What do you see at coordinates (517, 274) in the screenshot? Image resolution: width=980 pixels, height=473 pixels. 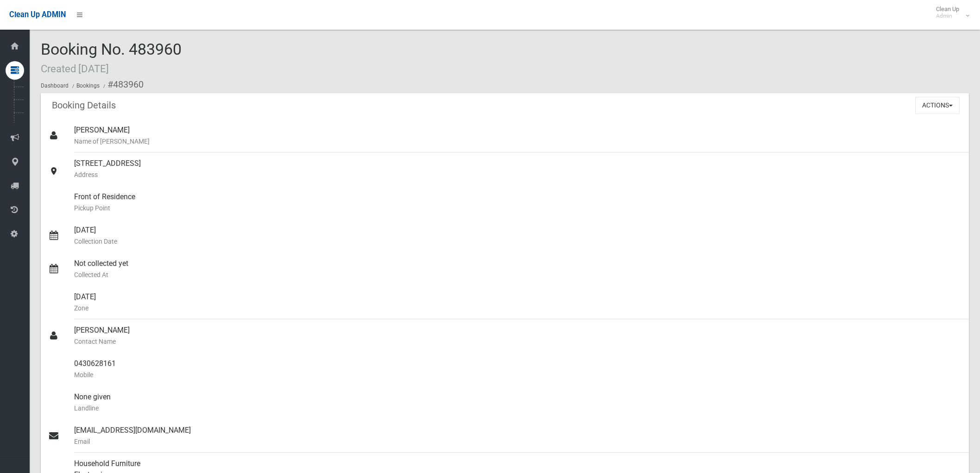 I see `small: Collected At` at bounding box center [517, 274].